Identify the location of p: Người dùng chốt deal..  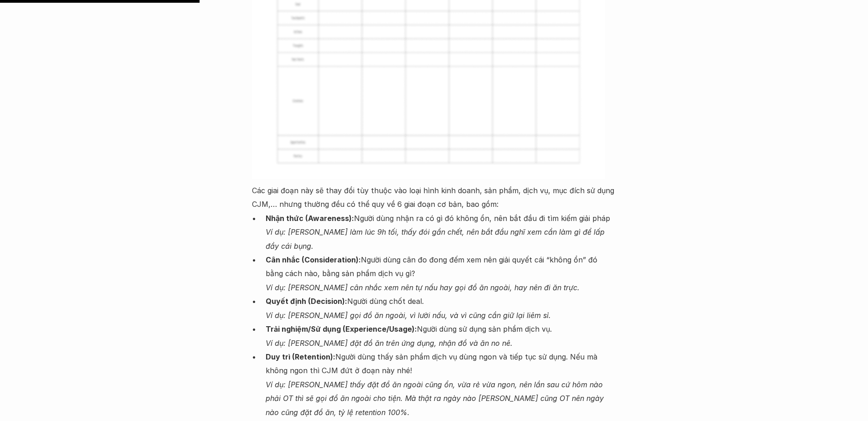
(441, 308).